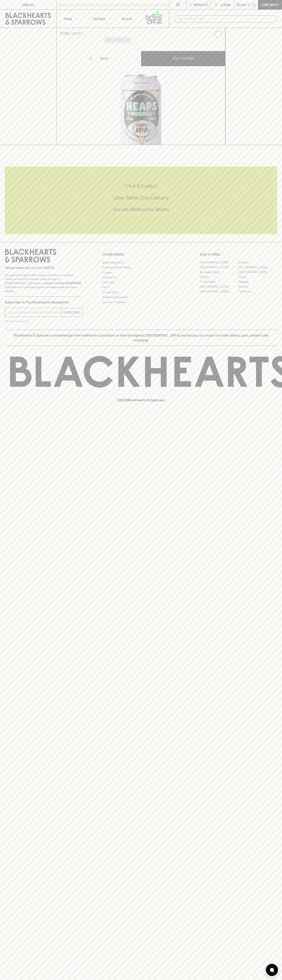 The image size is (282, 980). I want to click on p: Subscribe to The Blackhearts Newsletter, so click(43, 302).